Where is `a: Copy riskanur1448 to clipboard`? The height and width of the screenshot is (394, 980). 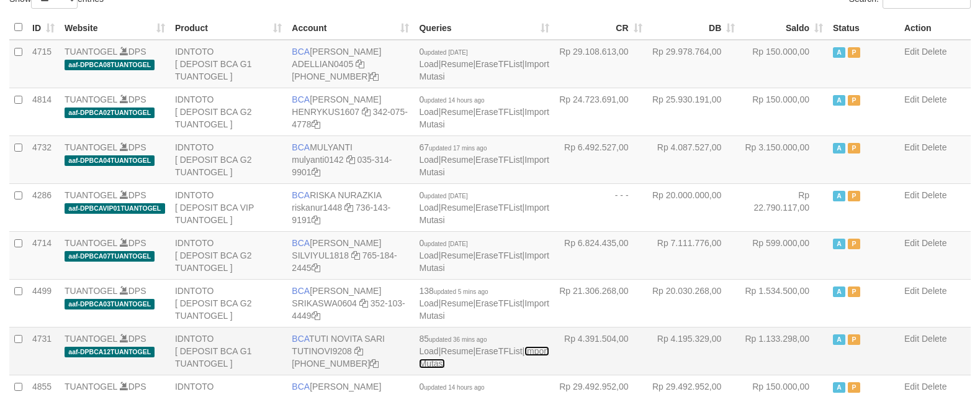 a: Copy riskanur1448 to clipboard is located at coordinates (349, 208).